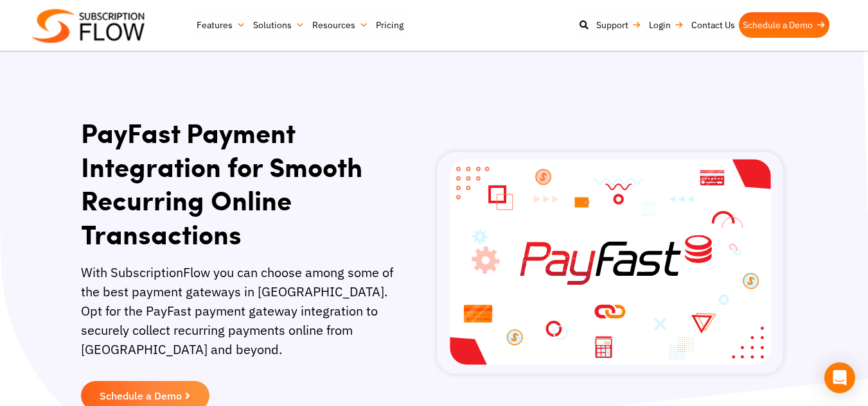 The image size is (868, 406). Describe the element at coordinates (279, 25) in the screenshot. I see `a: Solutions` at that location.